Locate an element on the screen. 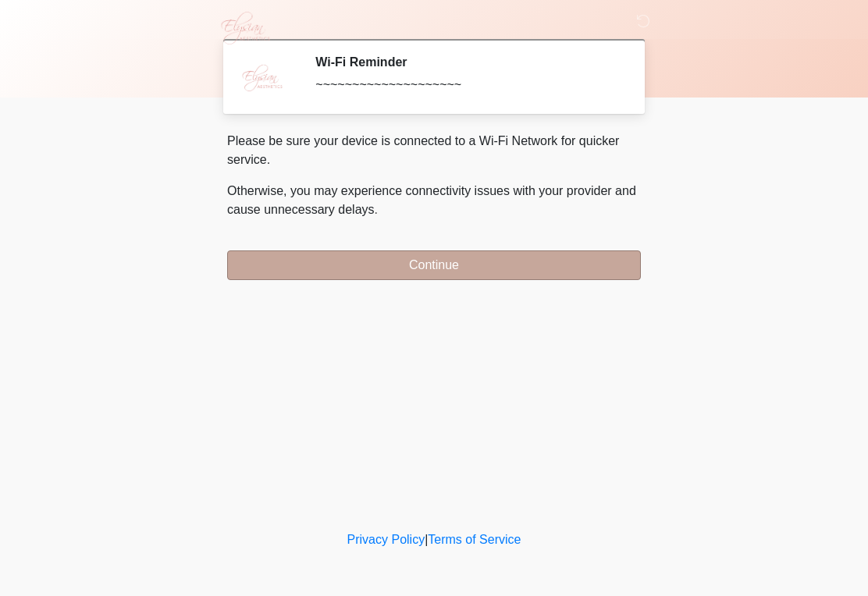 Image resolution: width=868 pixels, height=596 pixels. p: Otherwise, you may experience connectivity issues with your provider and cause unnecessary delays is located at coordinates (434, 201).